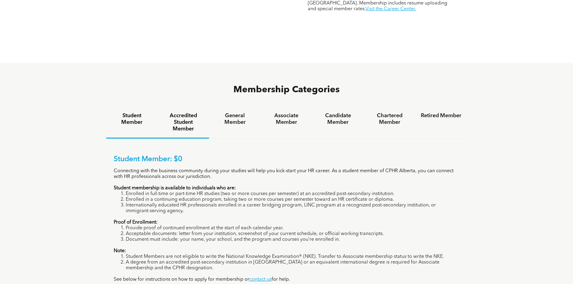 The width and height of the screenshot is (573, 284). What do you see at coordinates (183, 122) in the screenshot?
I see `h4: Accredited Student Member` at bounding box center [183, 122].